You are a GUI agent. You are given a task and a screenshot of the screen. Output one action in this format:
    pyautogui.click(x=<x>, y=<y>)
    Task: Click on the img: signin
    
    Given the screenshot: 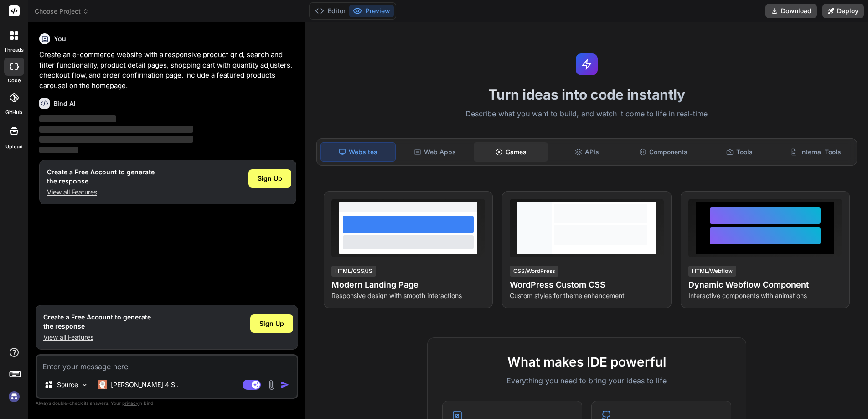 What is the action you would take?
    pyautogui.click(x=14, y=396)
    